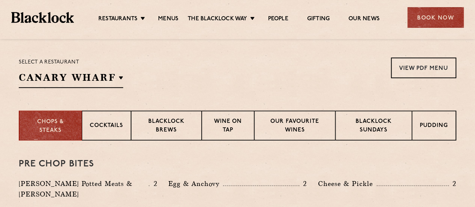  Describe the element at coordinates (50, 126) in the screenshot. I see `p: Chops & Steaks` at that location.